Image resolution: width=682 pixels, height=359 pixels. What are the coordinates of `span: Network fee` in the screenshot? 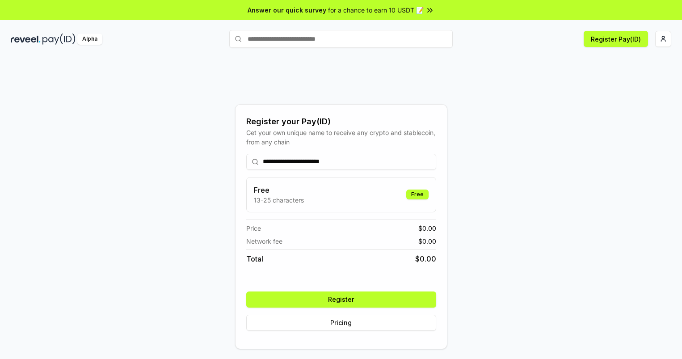 It's located at (264, 241).